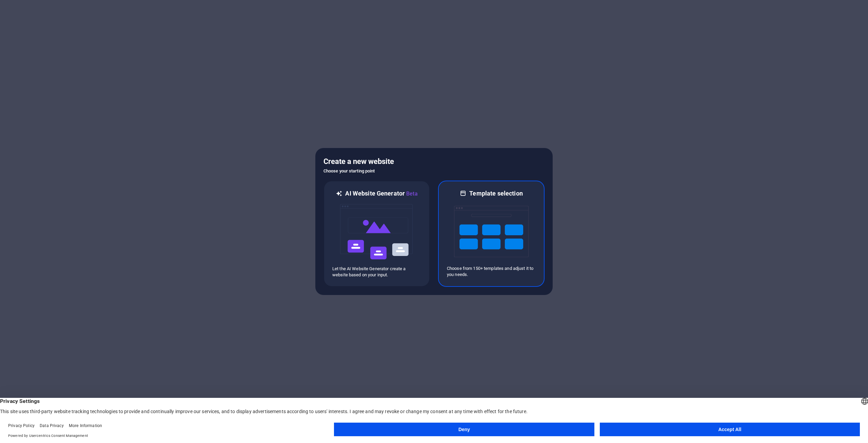 The width and height of the screenshot is (868, 443). I want to click on div: Template selectionChoose from 150+ templates and adjust it to you needs., so click(491, 233).